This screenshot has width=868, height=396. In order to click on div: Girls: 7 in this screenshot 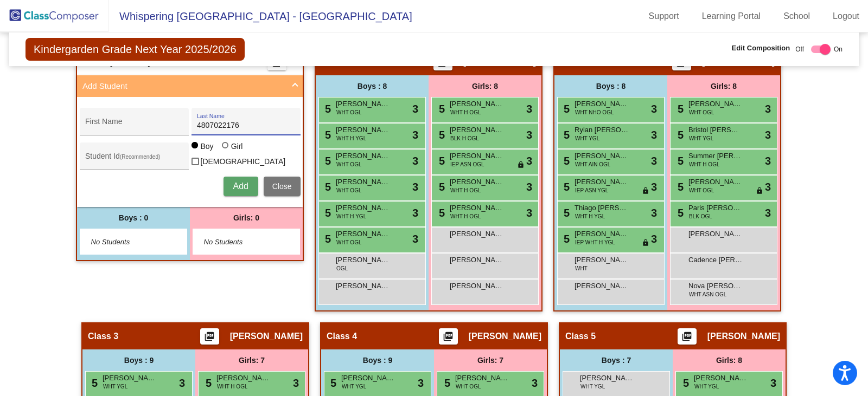, I will do `click(491, 360)`.